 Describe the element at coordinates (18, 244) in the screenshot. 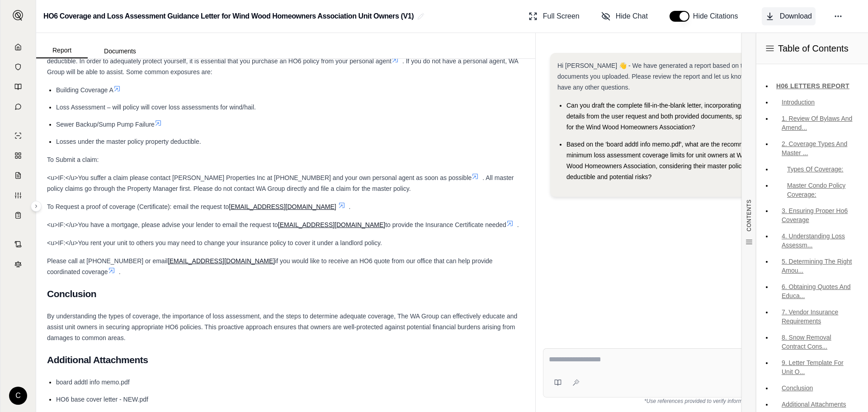

I see `a: Contract Analysis` at that location.